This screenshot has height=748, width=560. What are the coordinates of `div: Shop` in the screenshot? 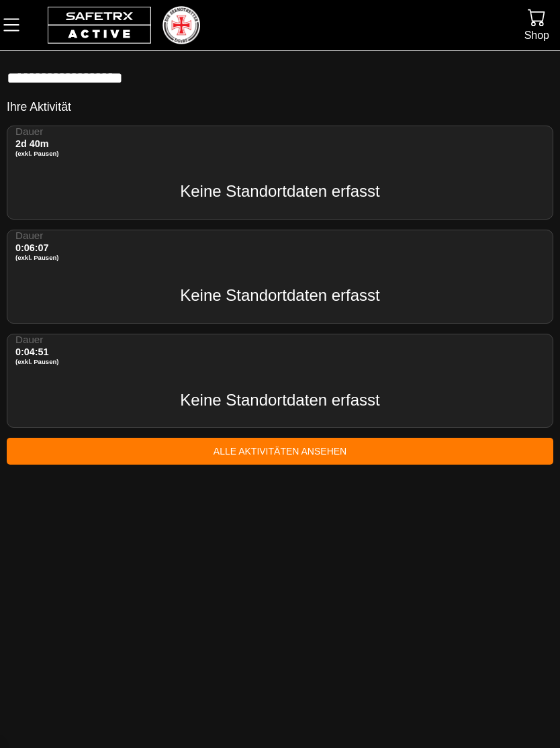 It's located at (536, 35).